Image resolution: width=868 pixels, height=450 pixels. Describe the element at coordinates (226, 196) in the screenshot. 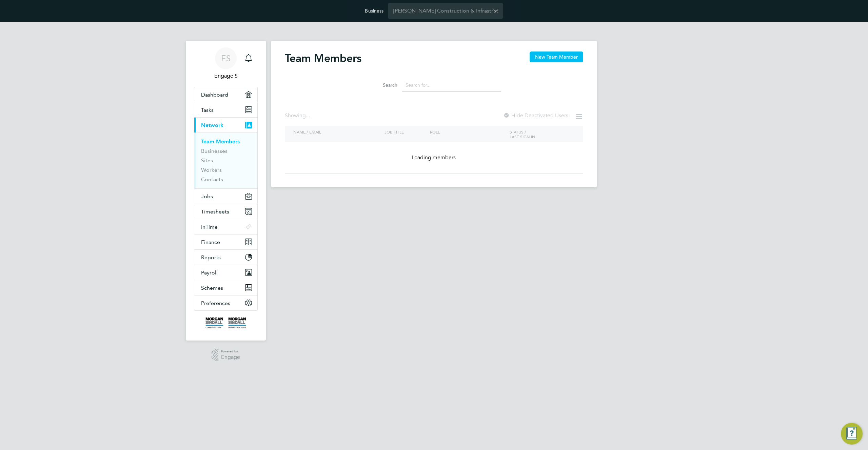

I see `button: Jobs` at that location.